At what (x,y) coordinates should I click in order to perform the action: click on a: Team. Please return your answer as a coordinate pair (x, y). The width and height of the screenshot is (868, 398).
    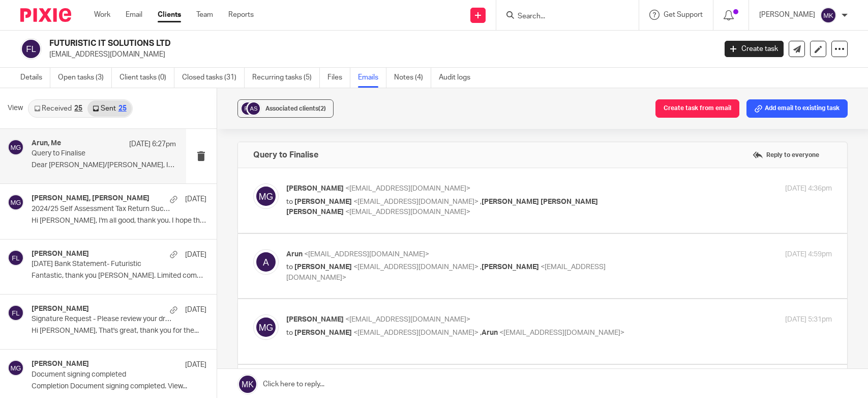
    Looking at the image, I should click on (204, 14).